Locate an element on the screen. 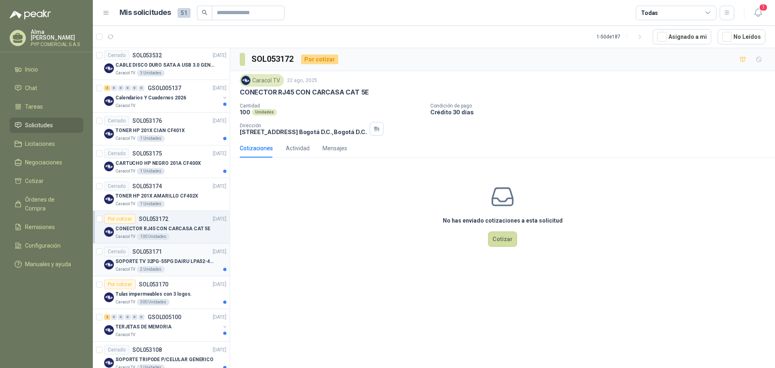  p: SOL053172 is located at coordinates (153, 219).